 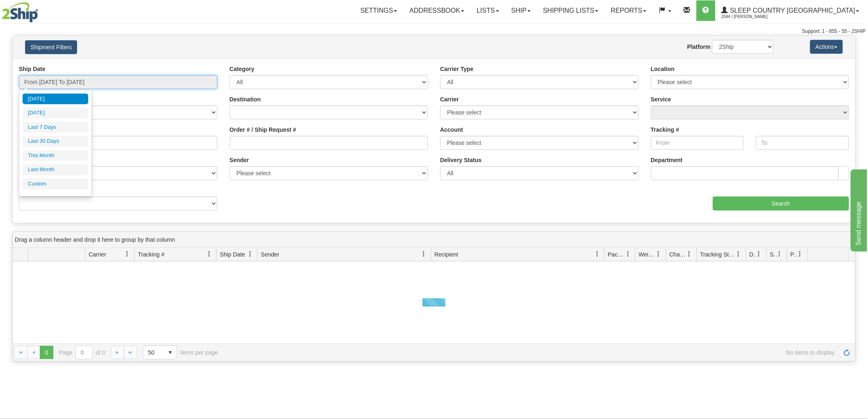 What do you see at coordinates (461, 160) in the screenshot?
I see `label: Delivery Status` at bounding box center [461, 160].